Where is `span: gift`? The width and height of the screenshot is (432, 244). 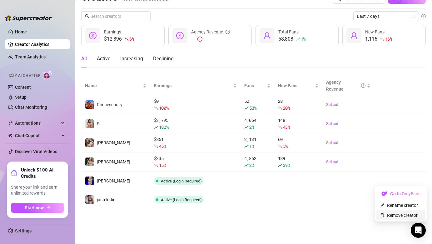 span: gift is located at coordinates (14, 173).